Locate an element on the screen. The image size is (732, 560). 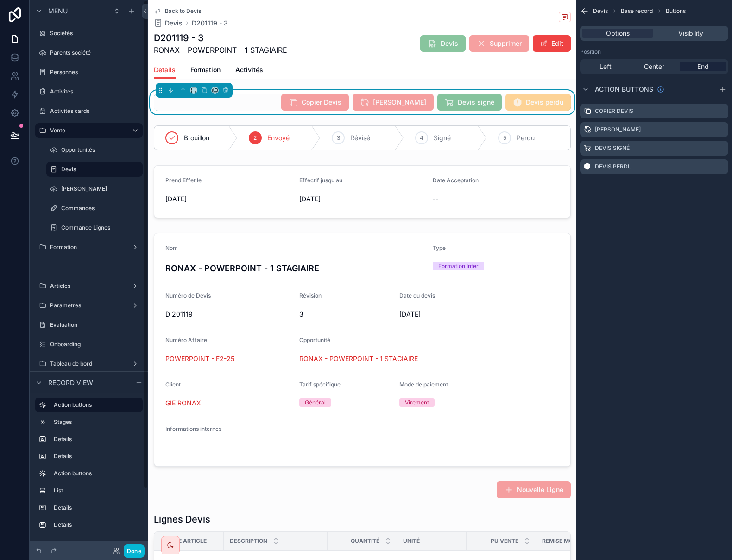
label: Commande Lignes is located at coordinates (101, 228).